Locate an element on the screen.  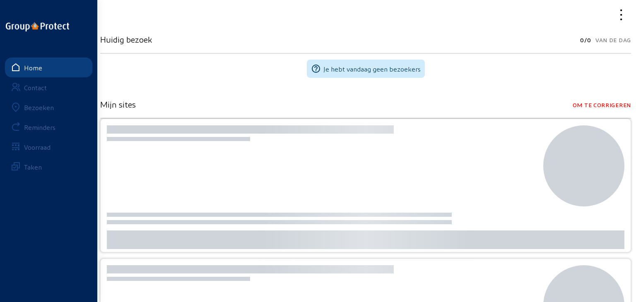
a: Taken is located at coordinates (48, 167).